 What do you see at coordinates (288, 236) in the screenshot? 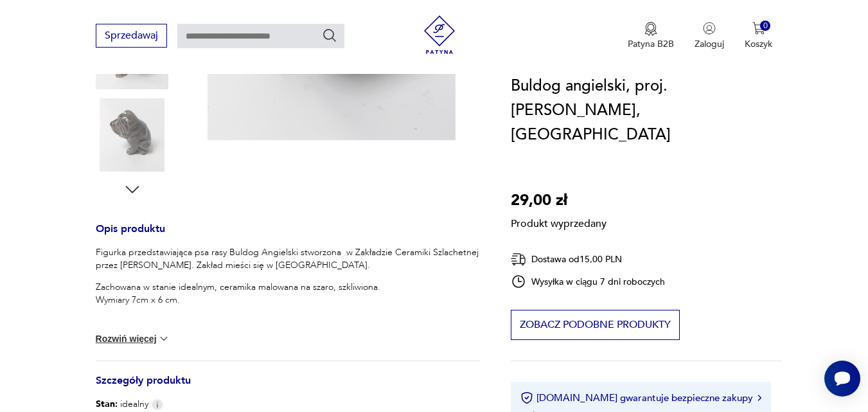
I see `h3: Opis produktu` at bounding box center [288, 236].